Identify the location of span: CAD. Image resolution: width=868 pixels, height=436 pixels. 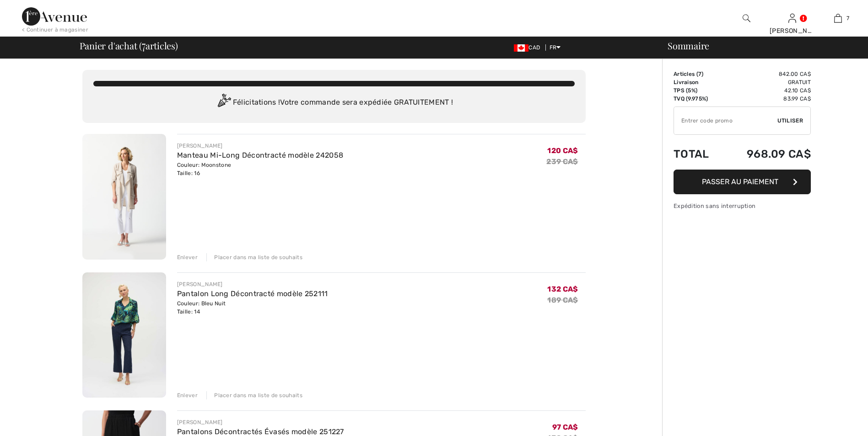
(528, 48).